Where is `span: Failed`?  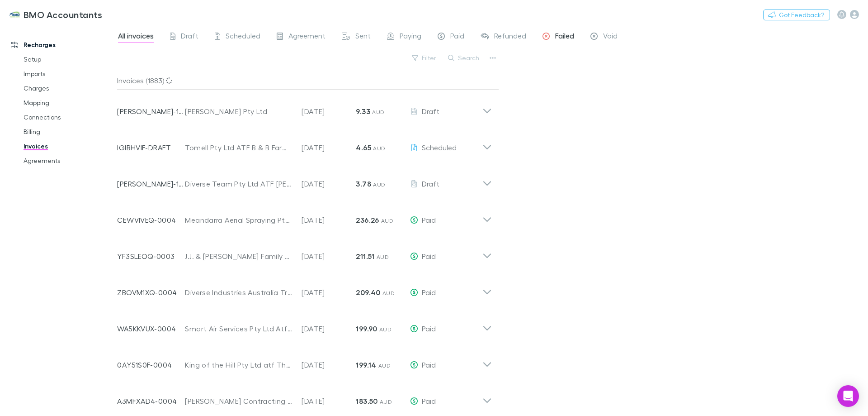
span: Failed is located at coordinates (564, 37).